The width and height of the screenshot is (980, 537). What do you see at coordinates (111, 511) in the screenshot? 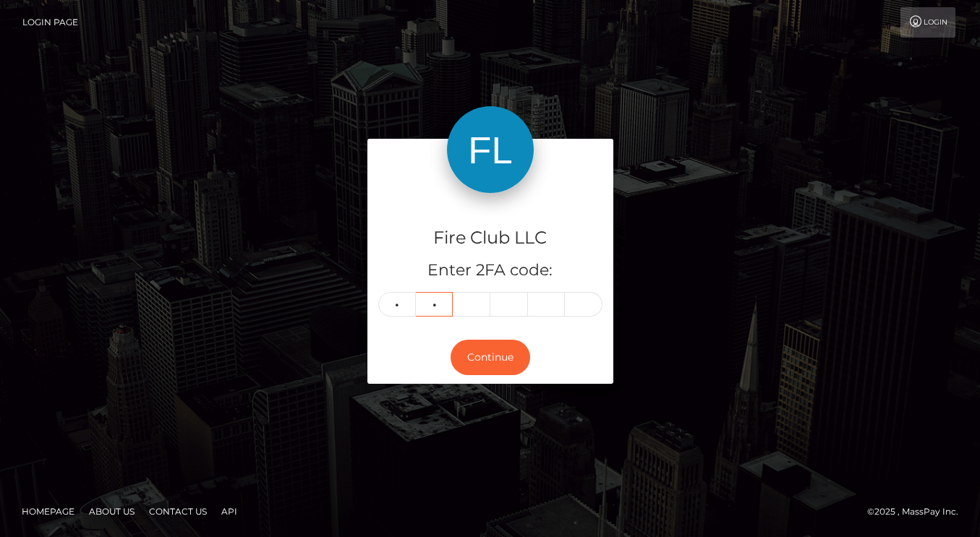
I see `a: About Us` at bounding box center [111, 511].